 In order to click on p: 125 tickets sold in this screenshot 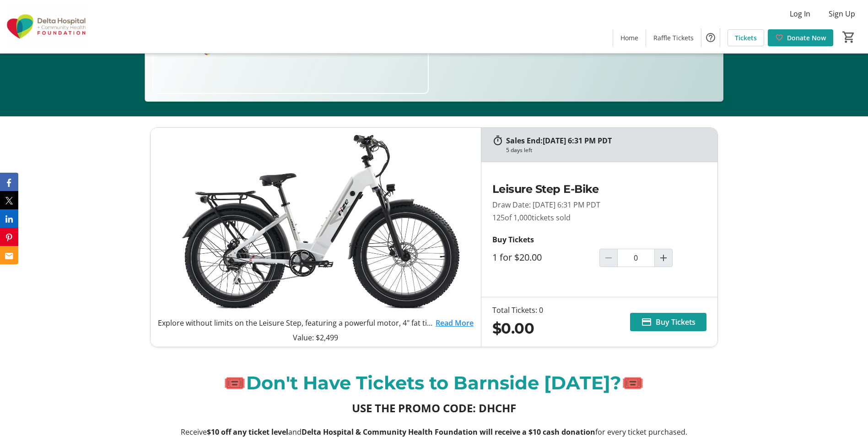, I will do `click(599, 217)`.